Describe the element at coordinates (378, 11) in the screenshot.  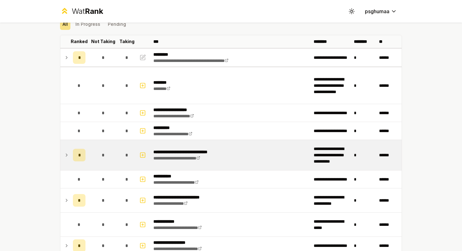
I see `span: psghumaa` at that location.